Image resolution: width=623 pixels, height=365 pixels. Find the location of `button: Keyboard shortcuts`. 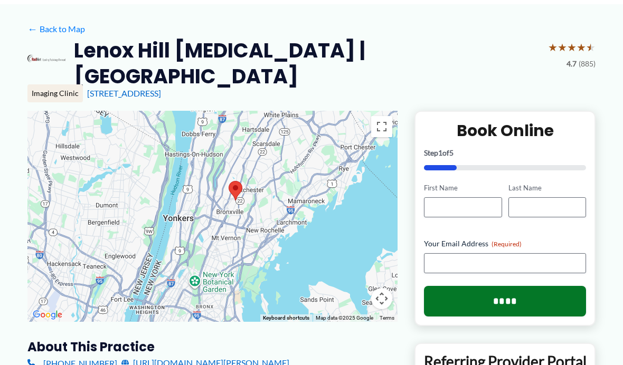

button: Keyboard shortcuts is located at coordinates (286, 318).